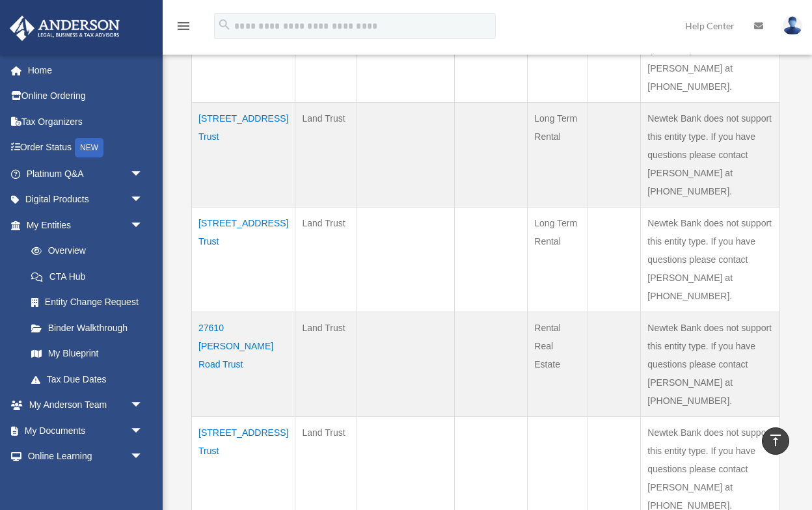  What do you see at coordinates (776, 441) in the screenshot?
I see `i: vertical_align_top` at bounding box center [776, 441].